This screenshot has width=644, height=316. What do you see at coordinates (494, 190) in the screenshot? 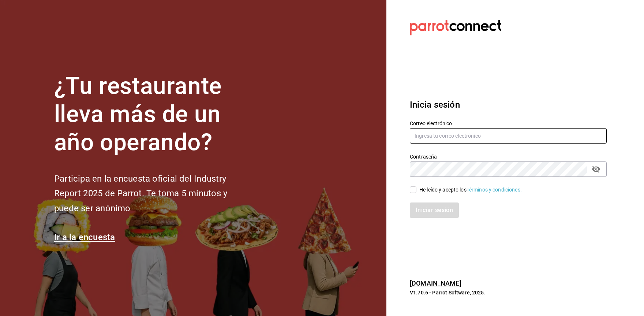
I see `a: Términos y condiciones.` at bounding box center [494, 190].